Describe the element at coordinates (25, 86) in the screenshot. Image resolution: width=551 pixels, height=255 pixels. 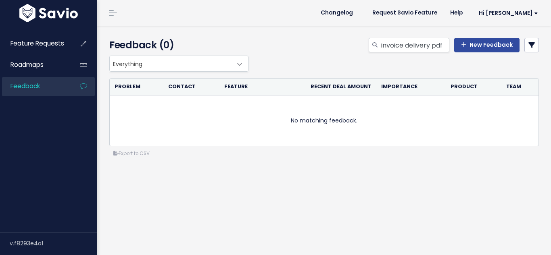
I see `span: Feedback` at that location.